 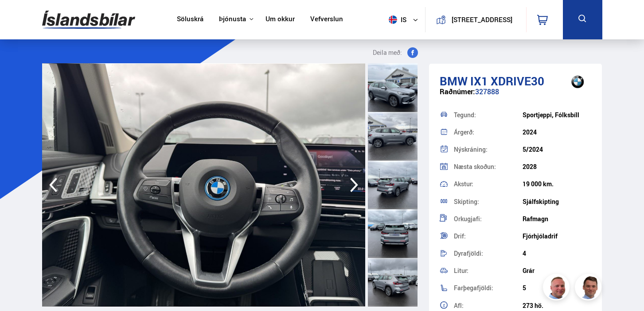 What do you see at coordinates (280, 20) in the screenshot?
I see `a: Um okkur` at bounding box center [280, 20].